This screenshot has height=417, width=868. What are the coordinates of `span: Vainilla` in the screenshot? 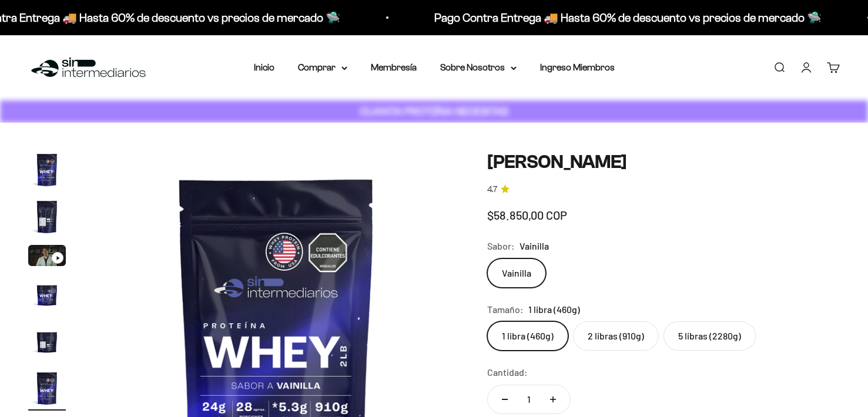 It's located at (535, 246).